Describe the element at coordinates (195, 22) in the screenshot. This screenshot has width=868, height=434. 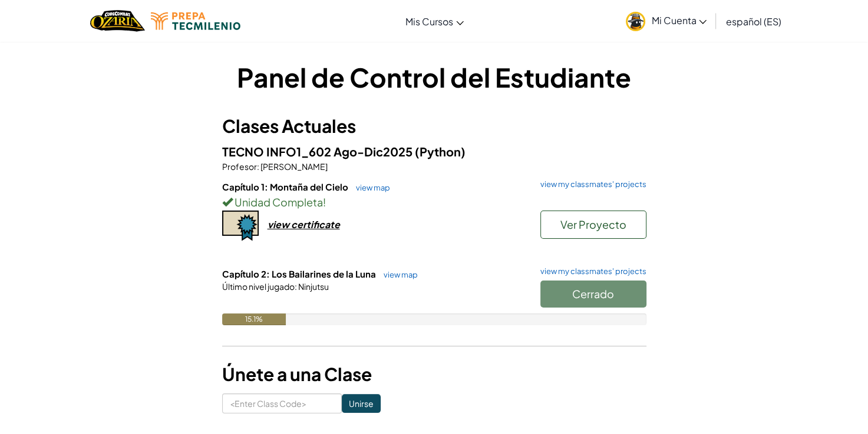
I see `img: Tecmilenio logo` at that location.